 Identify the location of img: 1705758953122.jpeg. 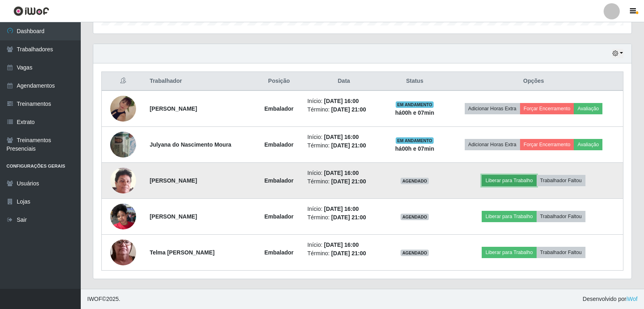
(123, 109).